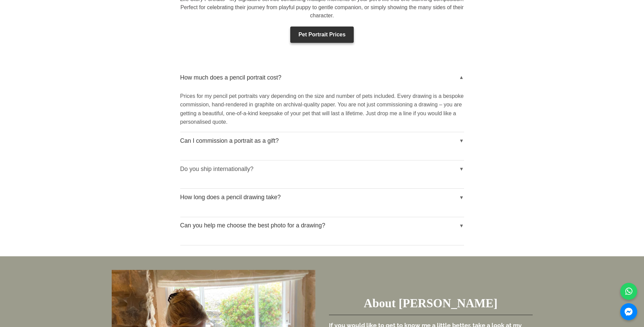 The image size is (644, 327). I want to click on a: Pet Portrait Prices, so click(322, 34).